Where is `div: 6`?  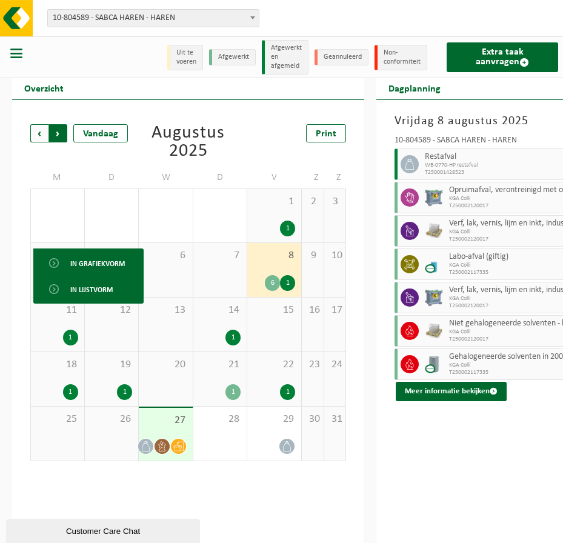 div: 6 is located at coordinates (272, 283).